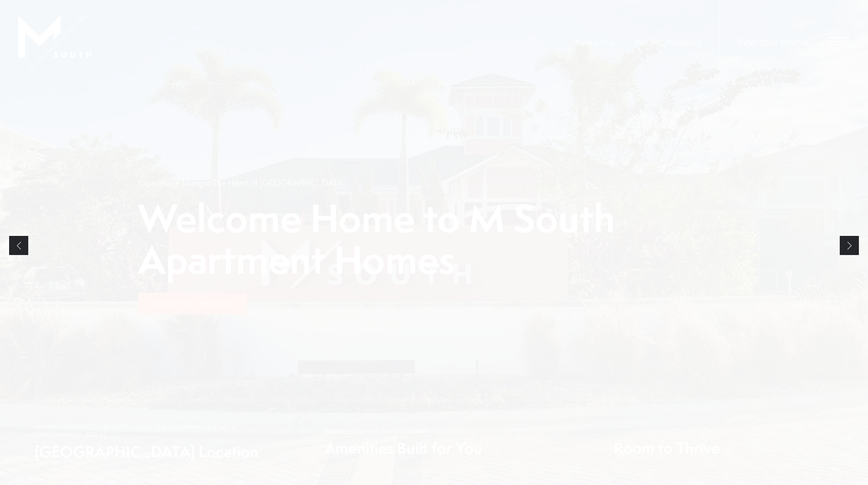  I want to click on span: Explore Our Community, so click(193, 303).